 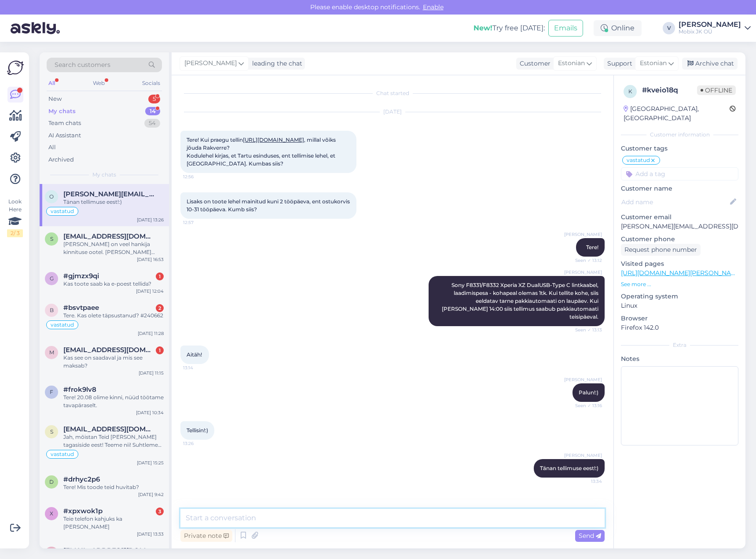 What do you see at coordinates (679, 359) in the screenshot?
I see `p: Notes` at bounding box center [679, 359].